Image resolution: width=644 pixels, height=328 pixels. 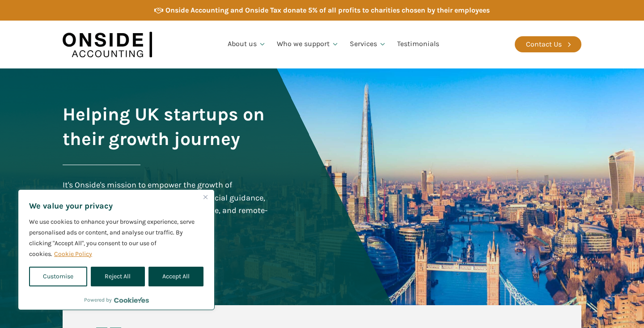 I want to click on img: Close, so click(x=205, y=197).